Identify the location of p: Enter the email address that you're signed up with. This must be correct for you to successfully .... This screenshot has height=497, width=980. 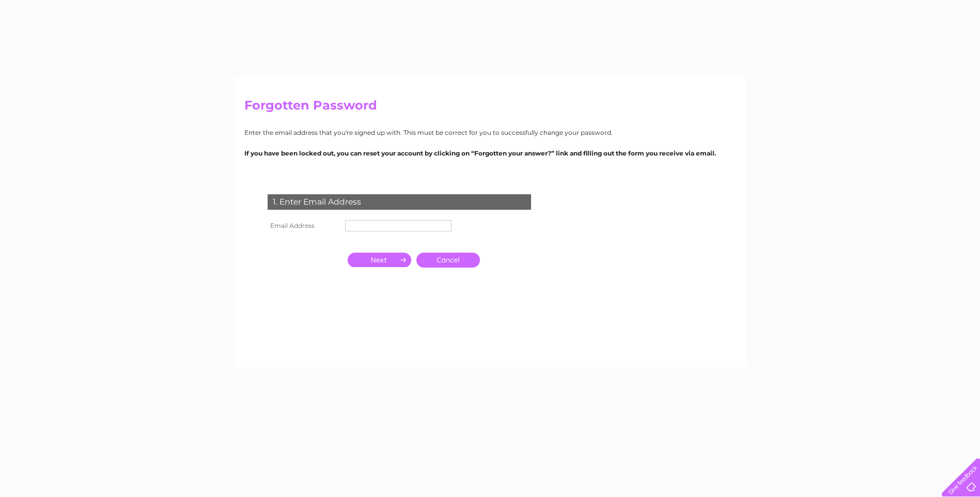
(490, 132).